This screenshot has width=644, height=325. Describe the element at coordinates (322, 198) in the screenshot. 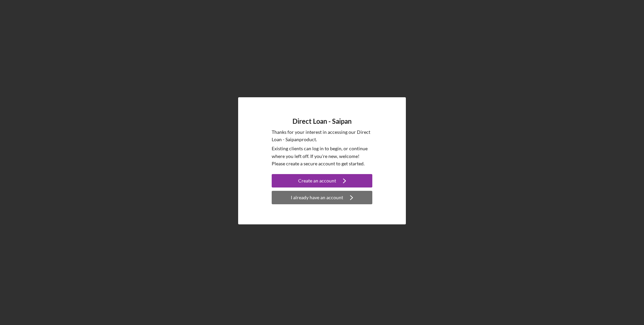

I see `a: I already have an account` at that location.